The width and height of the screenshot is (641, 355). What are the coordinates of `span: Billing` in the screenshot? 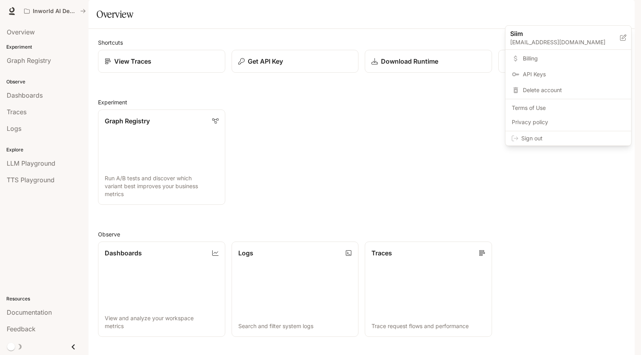 It's located at (574, 58).